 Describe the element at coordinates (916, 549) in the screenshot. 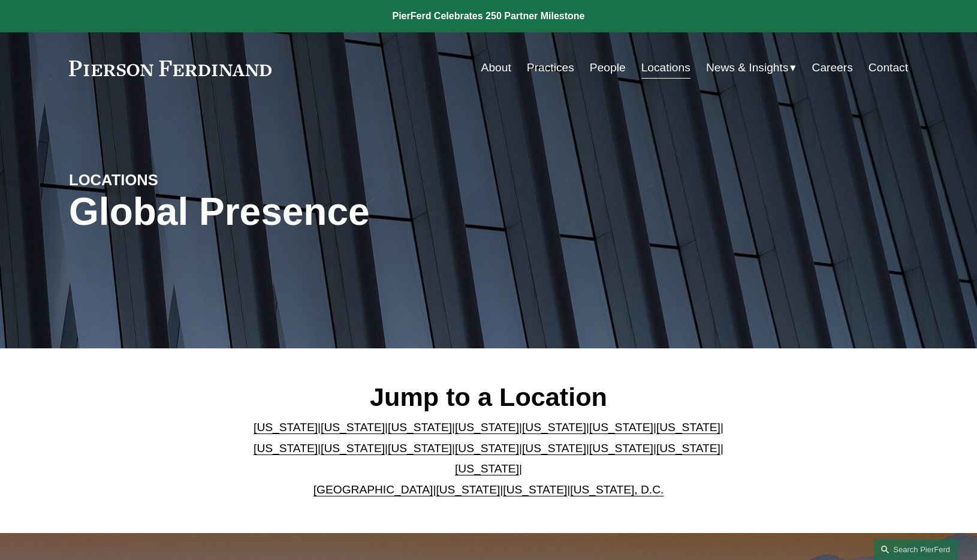

I see `a: Search this site` at that location.